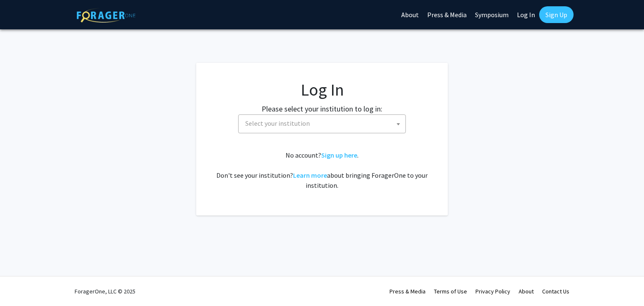 This screenshot has width=644, height=306. What do you see at coordinates (451, 291) in the screenshot?
I see `a: Terms of Use` at bounding box center [451, 291].